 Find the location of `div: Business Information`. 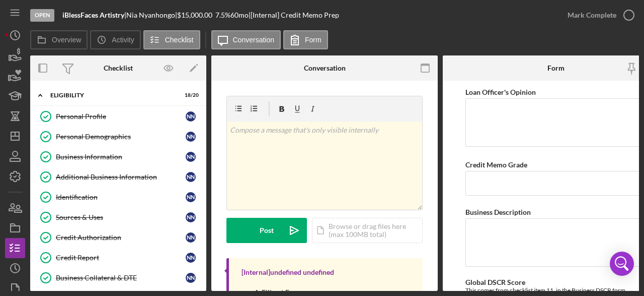

div: Business Information is located at coordinates (121, 157).